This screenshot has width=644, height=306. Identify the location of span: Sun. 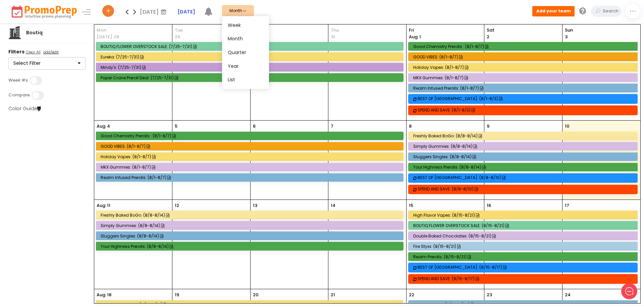
(601, 30).